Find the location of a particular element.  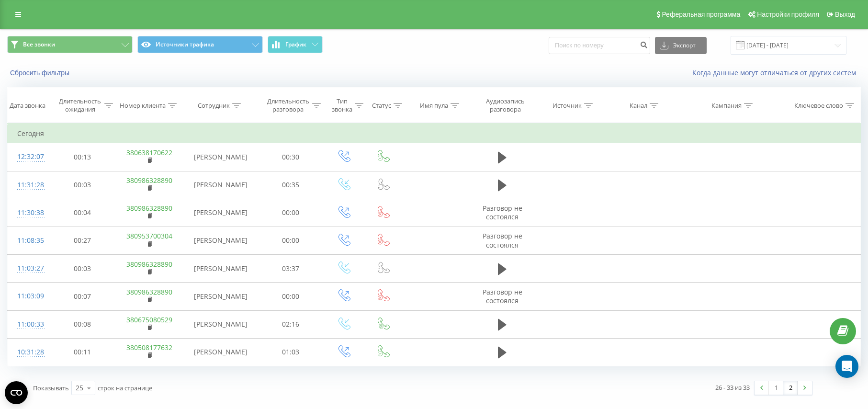

td: Сегодня is located at coordinates (434, 133).